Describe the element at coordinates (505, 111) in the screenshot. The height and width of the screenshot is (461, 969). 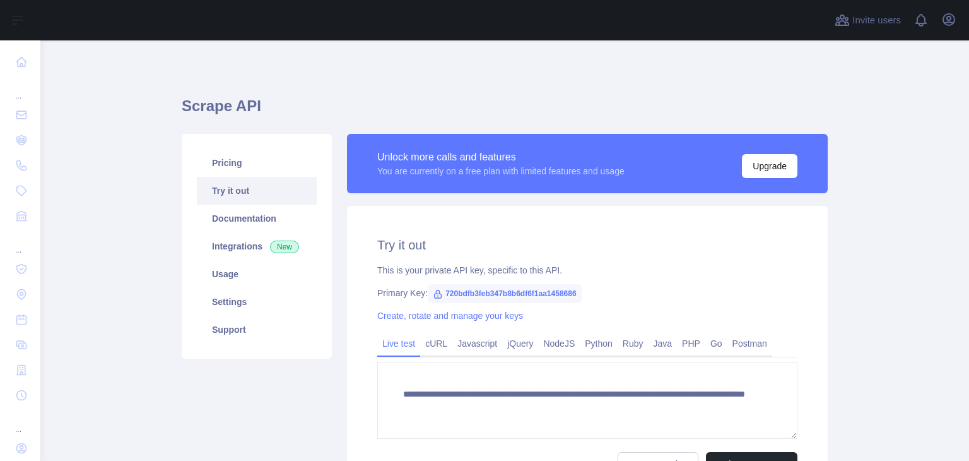
I see `h1: Scrape API` at that location.